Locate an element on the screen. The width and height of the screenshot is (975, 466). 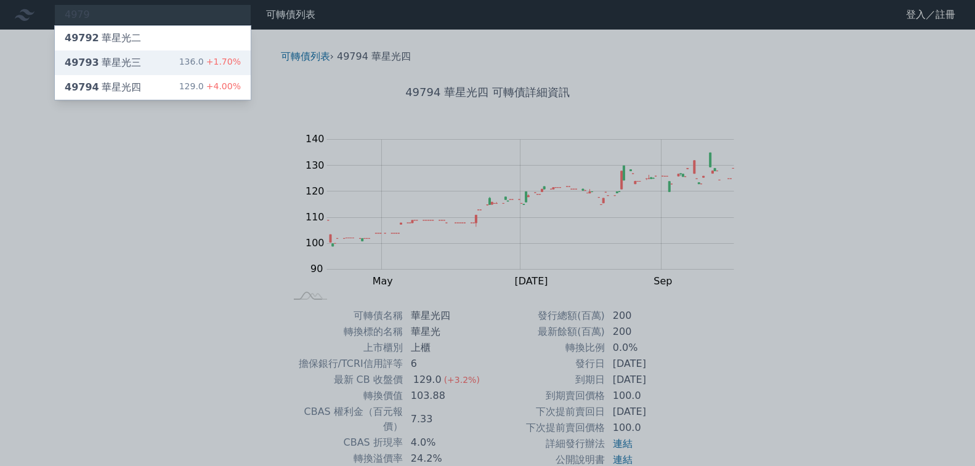
span: 49794 is located at coordinates (82, 87).